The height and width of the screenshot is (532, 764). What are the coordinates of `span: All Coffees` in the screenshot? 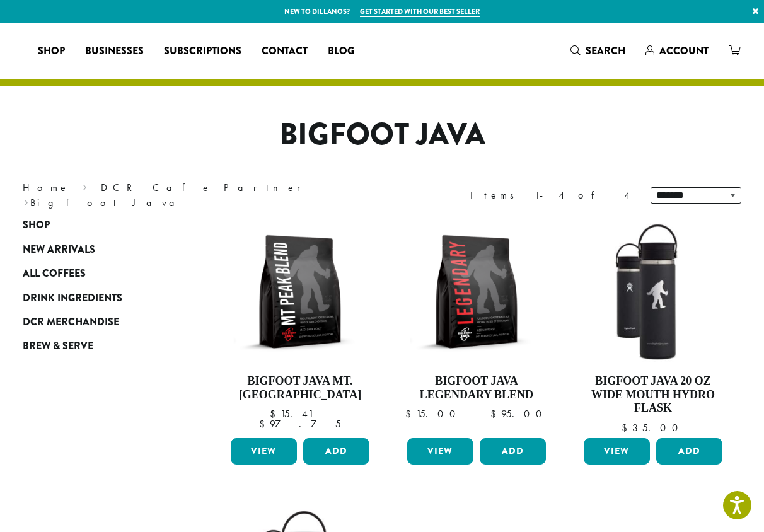 It's located at (54, 274).